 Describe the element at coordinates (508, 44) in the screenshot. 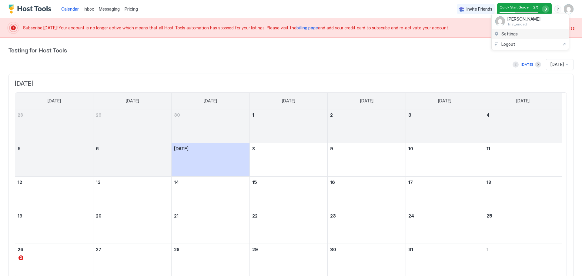

I see `span: Logout` at that location.